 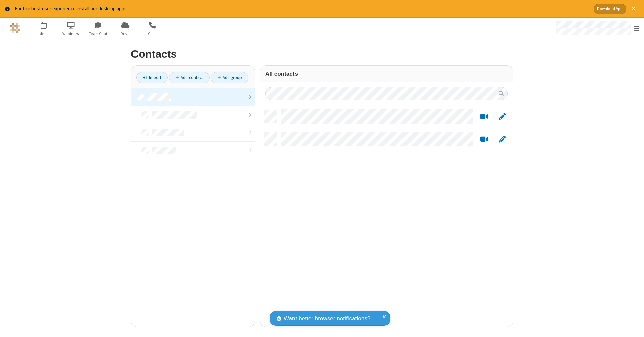 I want to click on span: Want better browser notifications?, so click(x=327, y=318).